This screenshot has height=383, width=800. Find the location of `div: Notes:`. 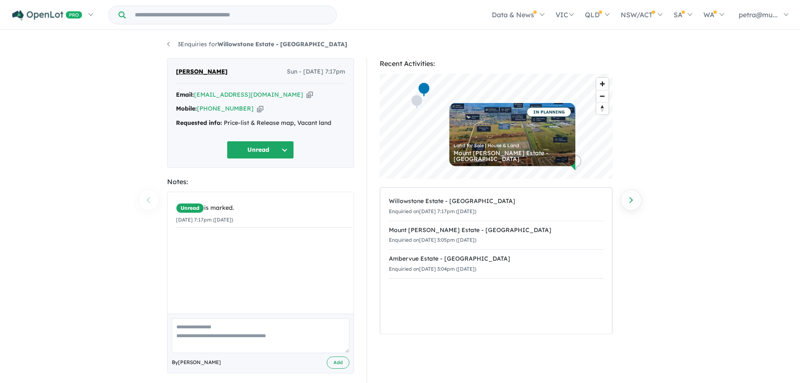

div: Notes: is located at coordinates (260, 181).